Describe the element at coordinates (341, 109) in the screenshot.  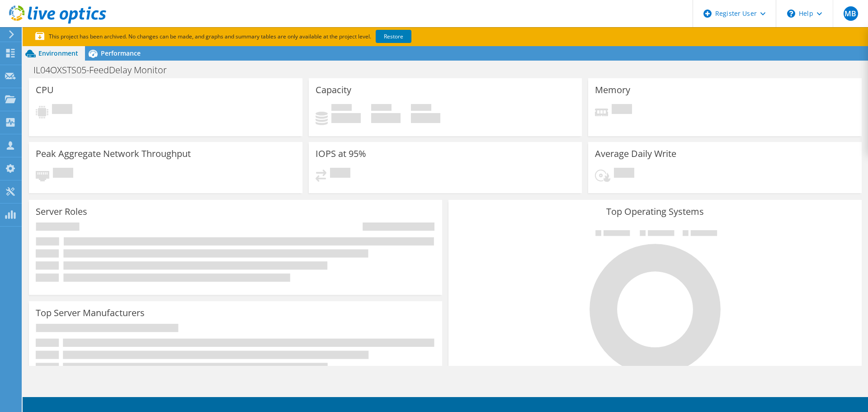
I see `span: Used` at that location.